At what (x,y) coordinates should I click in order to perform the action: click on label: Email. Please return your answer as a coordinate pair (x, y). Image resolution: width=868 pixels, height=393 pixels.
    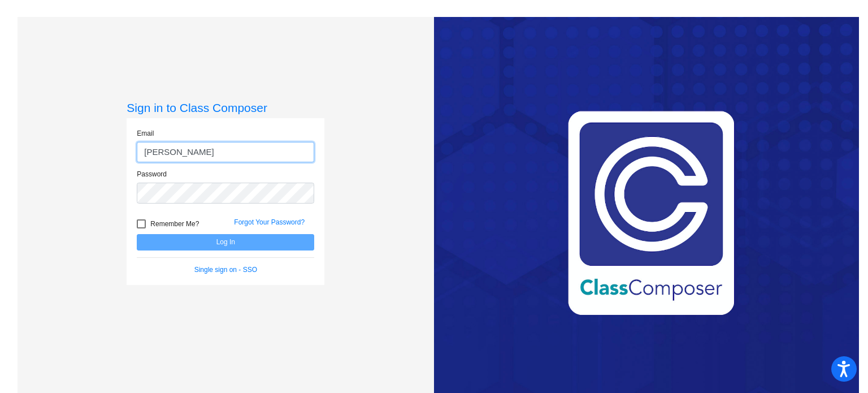
    Looking at the image, I should click on (145, 134).